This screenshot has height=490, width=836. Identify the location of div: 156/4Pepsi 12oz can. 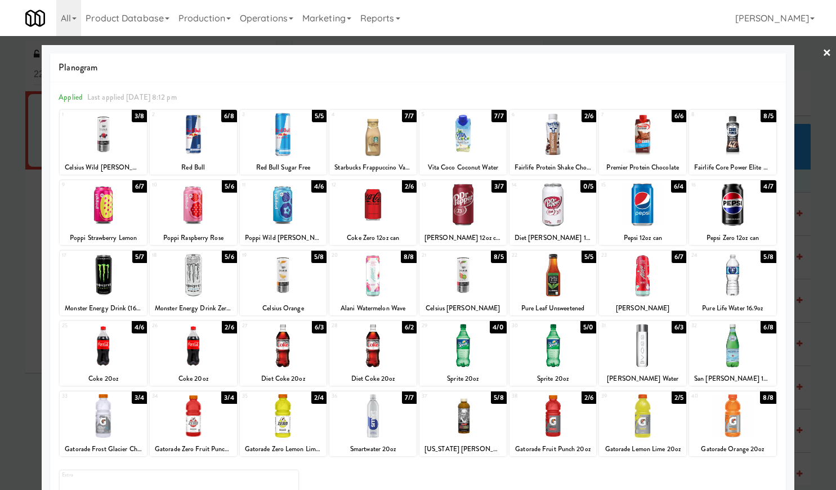
(643, 212).